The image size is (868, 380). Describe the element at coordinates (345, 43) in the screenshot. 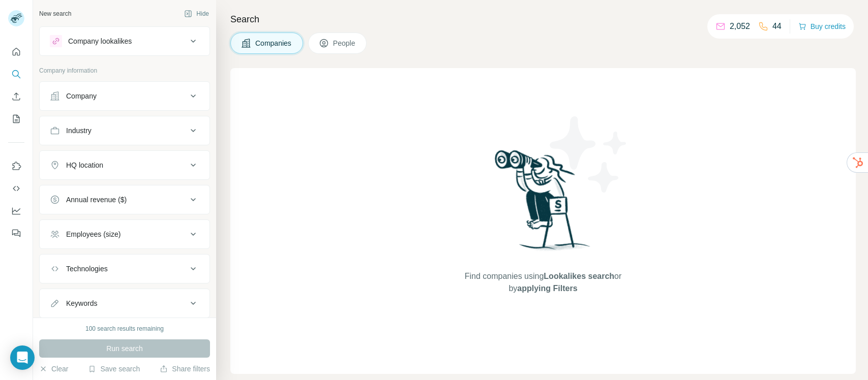

I see `span: People` at that location.